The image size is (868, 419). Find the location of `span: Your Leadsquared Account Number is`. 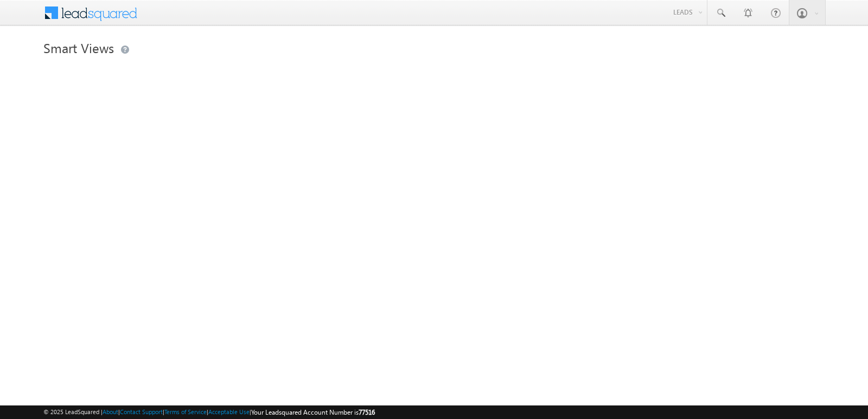

span: Your Leadsquared Account Number is is located at coordinates (313, 412).